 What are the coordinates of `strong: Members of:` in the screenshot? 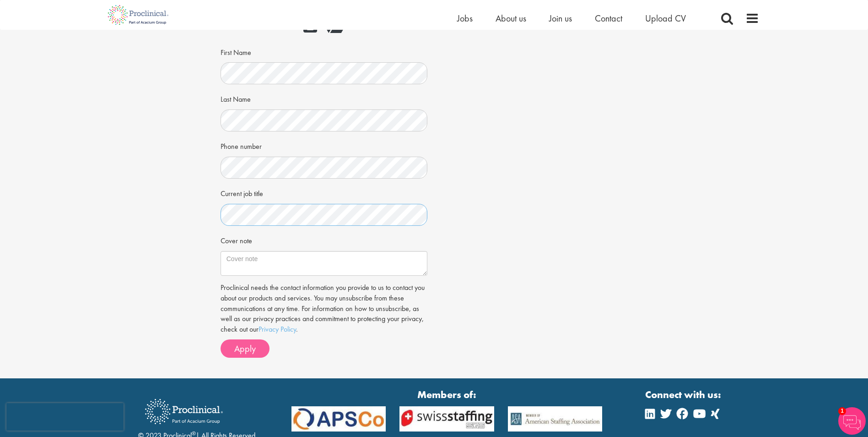 It's located at (447, 394).